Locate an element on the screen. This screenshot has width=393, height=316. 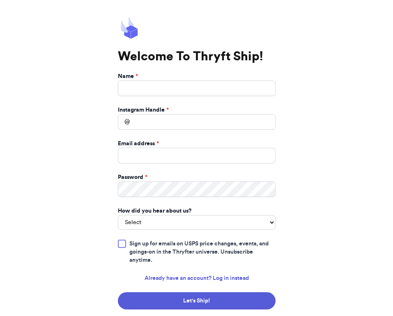
label: Instagram Handle is located at coordinates (143, 110).